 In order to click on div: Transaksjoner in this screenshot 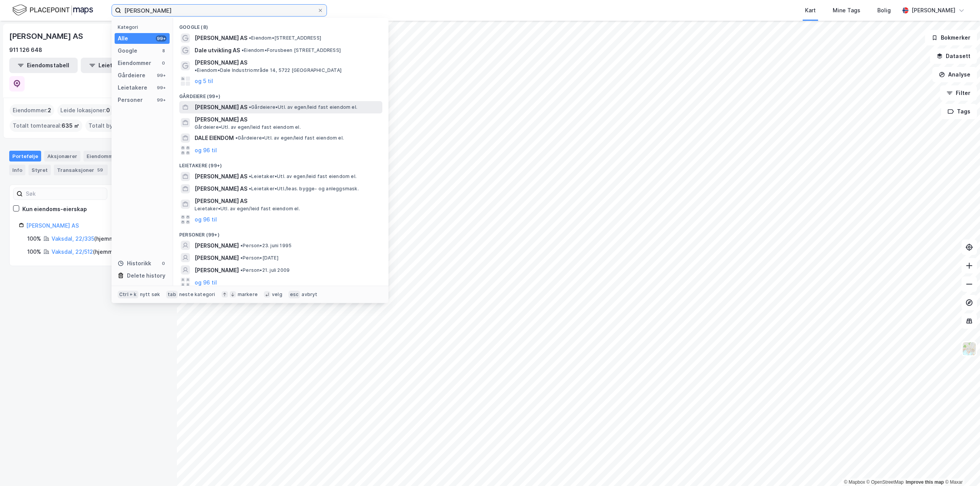, I will do `click(81, 170)`.